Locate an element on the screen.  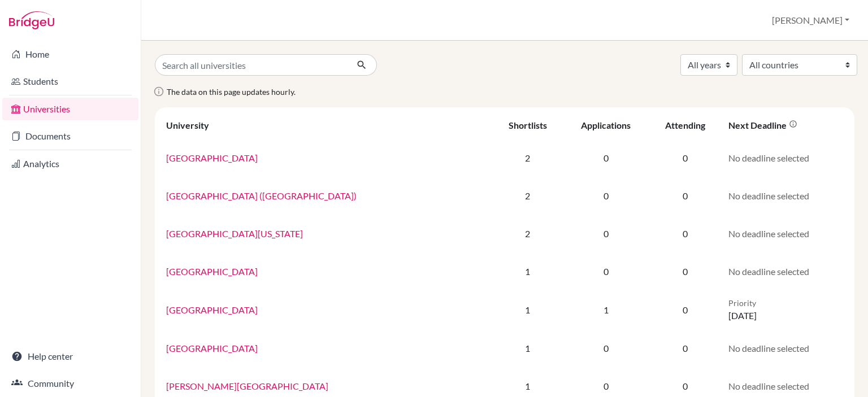
a: Home is located at coordinates (70, 54).